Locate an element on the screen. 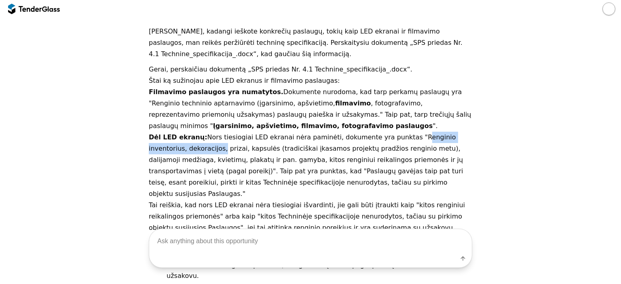  p: Štai ką sužinojau apie LED ekranus ir filmavimo paslaugas: is located at coordinates (311, 81).